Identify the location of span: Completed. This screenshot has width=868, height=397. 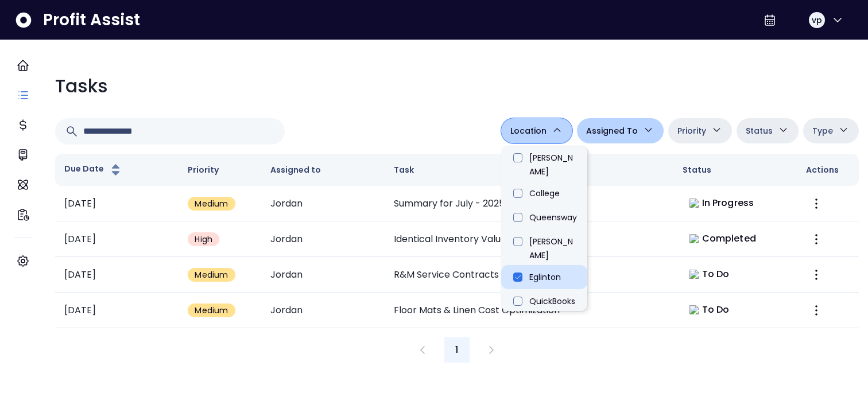
(729, 239).